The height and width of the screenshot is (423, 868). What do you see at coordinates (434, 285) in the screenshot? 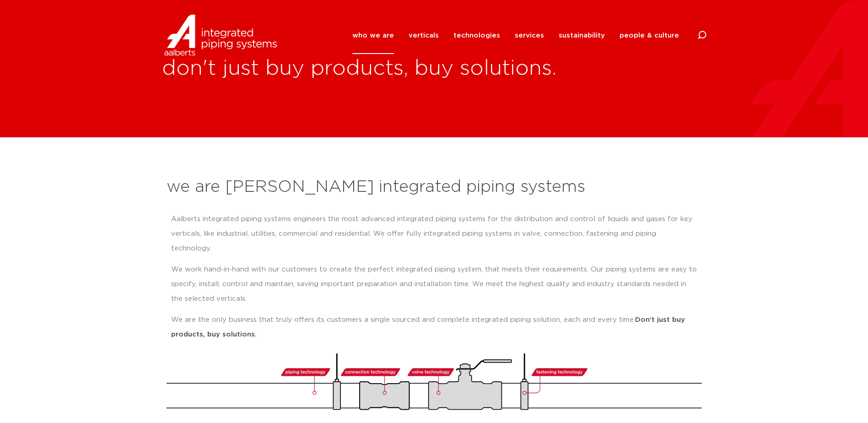
I see `p: We work hand-in-hand with our customers to create the perfect integrated piping system, that meet...` at bounding box center [434, 285].